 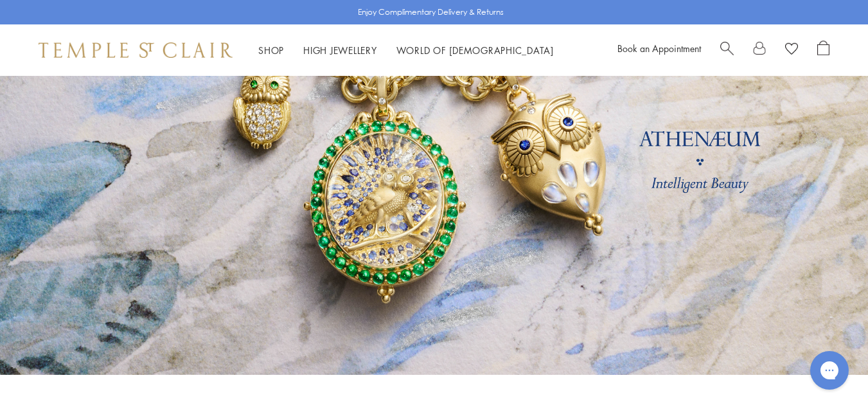 I want to click on a: Open Shopping Bag, so click(x=823, y=50).